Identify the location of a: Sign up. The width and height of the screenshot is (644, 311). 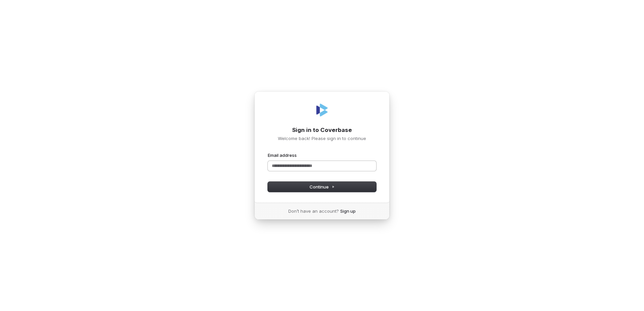
(348, 211).